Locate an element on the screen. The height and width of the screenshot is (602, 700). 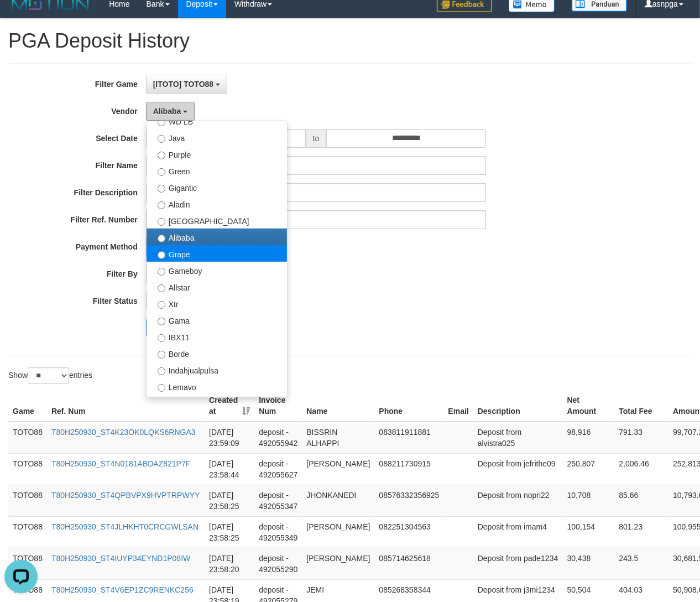
td: Deposit from nopri22 is located at coordinates (518, 500).